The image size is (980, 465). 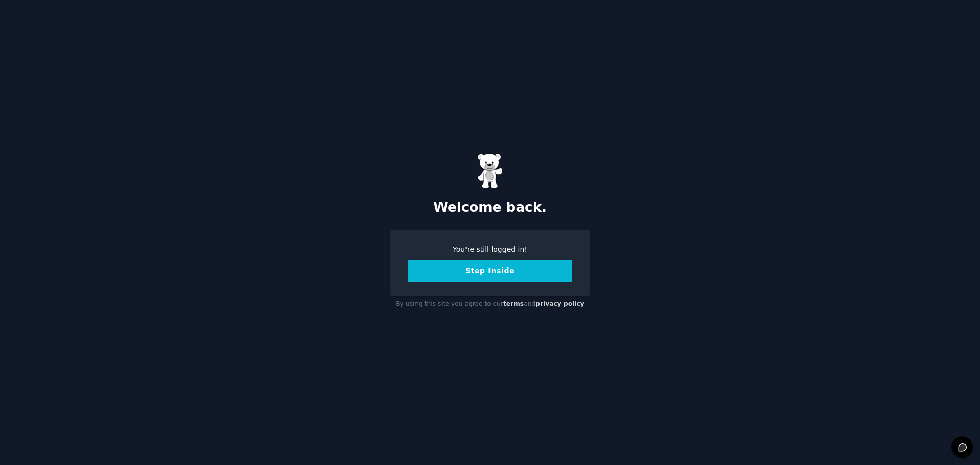 What do you see at coordinates (490, 171) in the screenshot?
I see `img: Gummy Bear` at bounding box center [490, 171].